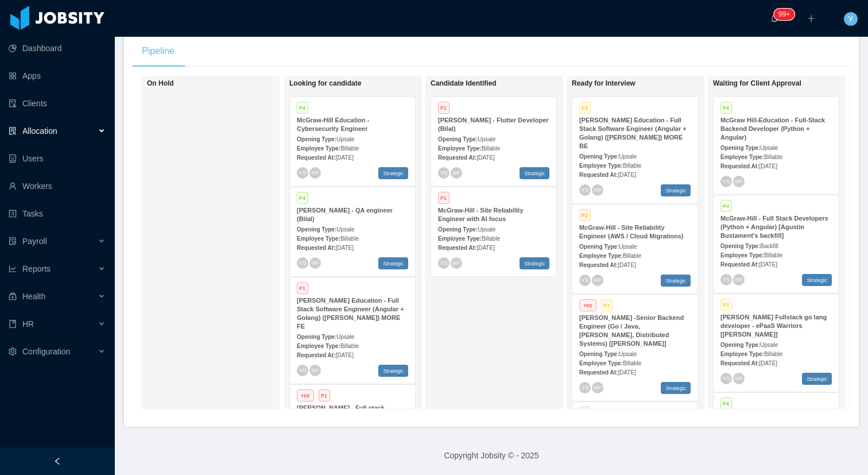  I want to click on div: Pipeline, so click(158, 51).